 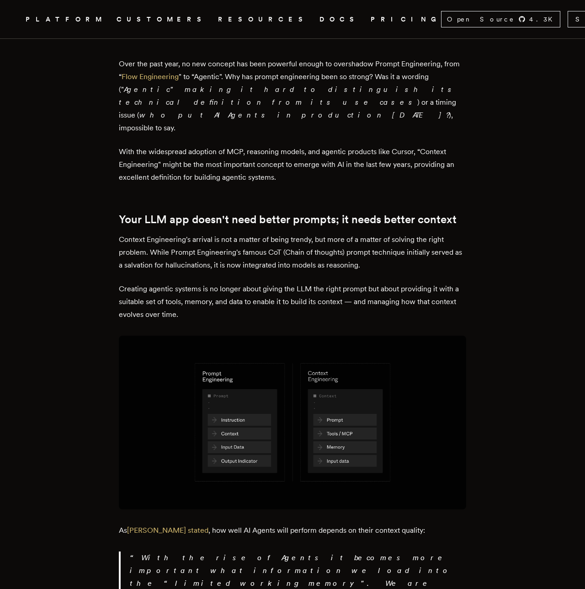 I want to click on img: Prompt Engineering's is now a small subset of building a rich and relevant Agent context., so click(x=293, y=423).